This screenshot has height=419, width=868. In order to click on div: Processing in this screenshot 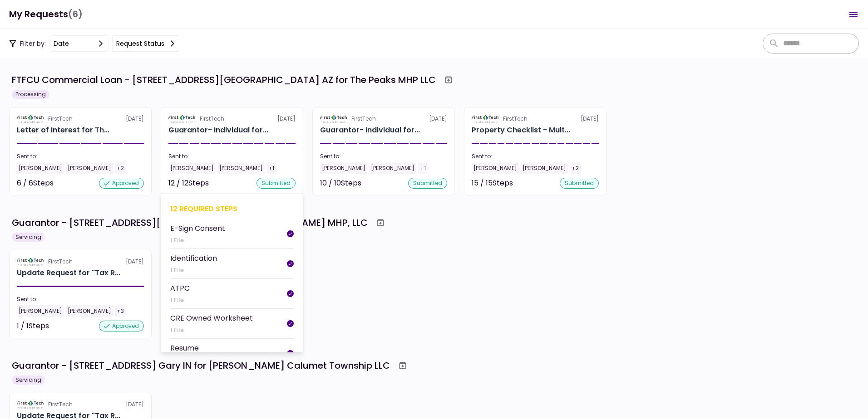, I will do `click(31, 95)`.